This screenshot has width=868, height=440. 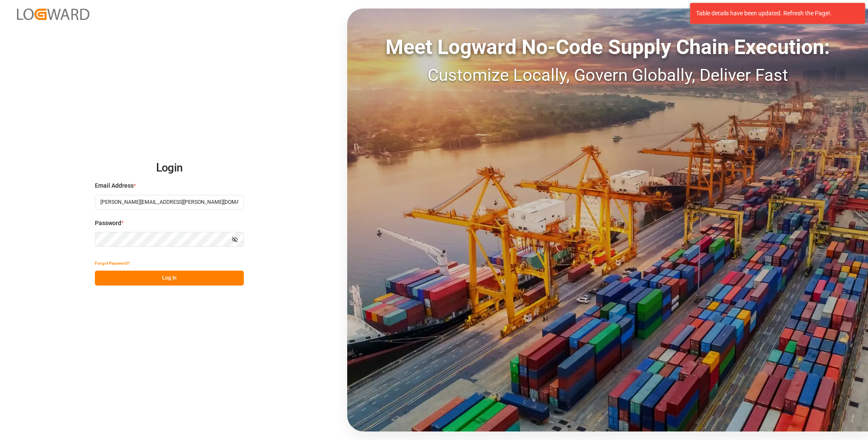 What do you see at coordinates (114, 186) in the screenshot?
I see `span: Email Address` at bounding box center [114, 186].